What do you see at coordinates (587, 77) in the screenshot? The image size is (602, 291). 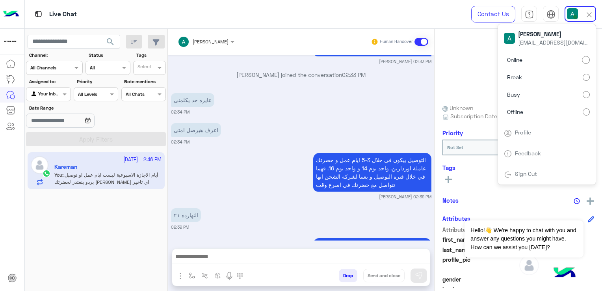 I see `input: Break` at bounding box center [587, 77].